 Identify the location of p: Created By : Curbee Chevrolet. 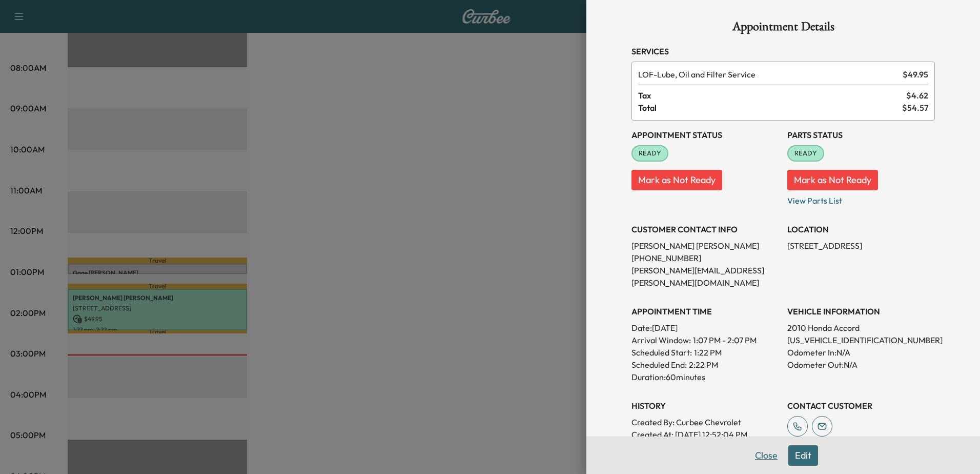
(706, 422).